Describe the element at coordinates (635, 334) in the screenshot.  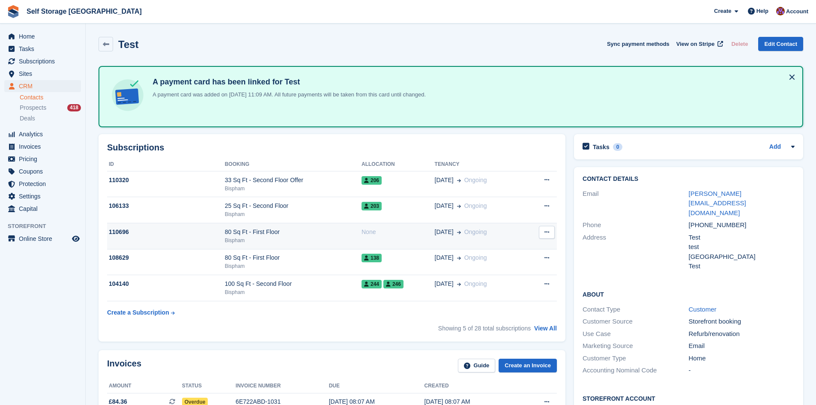
I see `div: Use Case` at that location.